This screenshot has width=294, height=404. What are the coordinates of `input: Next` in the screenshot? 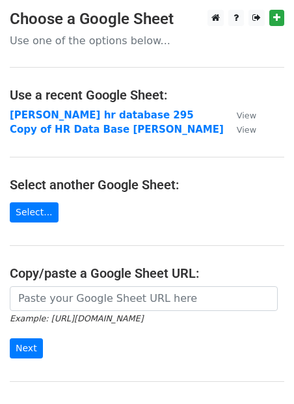 It's located at (26, 348).